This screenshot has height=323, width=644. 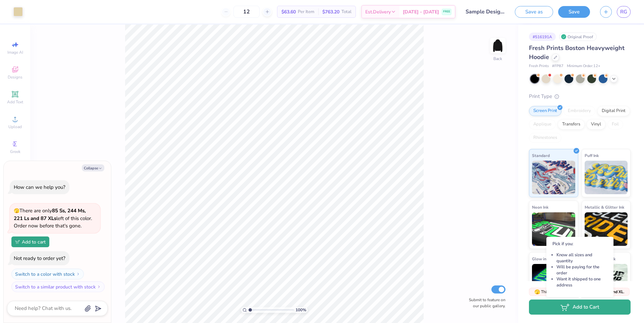 I want to click on span: 100 %, so click(x=301, y=310).